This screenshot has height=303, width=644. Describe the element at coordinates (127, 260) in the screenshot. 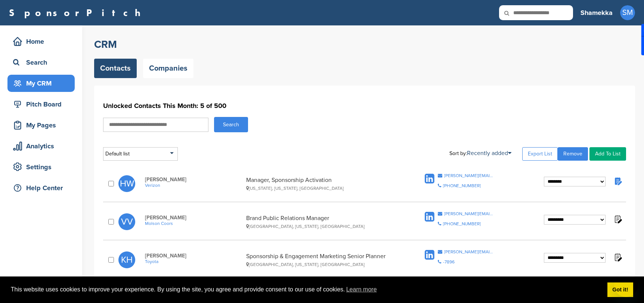

I see `span: KH` at that location.